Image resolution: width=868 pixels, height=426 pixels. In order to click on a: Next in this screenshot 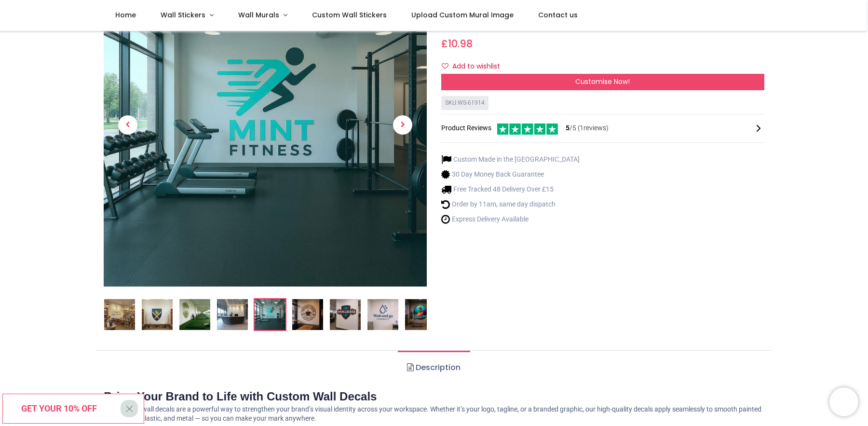, I will do `click(403, 124)`.